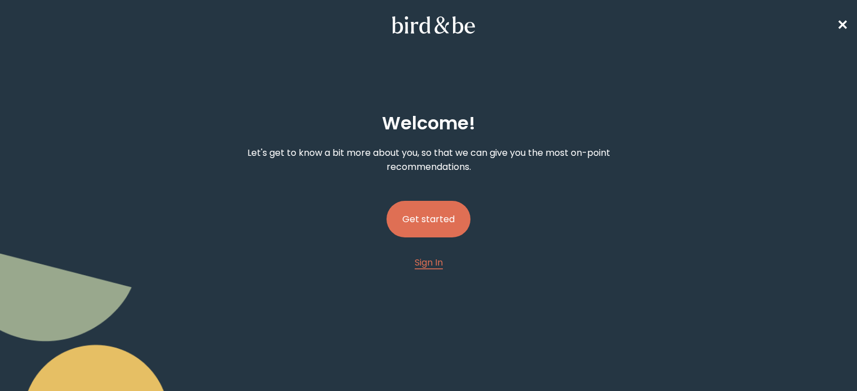 The image size is (857, 391). Describe the element at coordinates (429, 262) in the screenshot. I see `a: Sign In` at that location.